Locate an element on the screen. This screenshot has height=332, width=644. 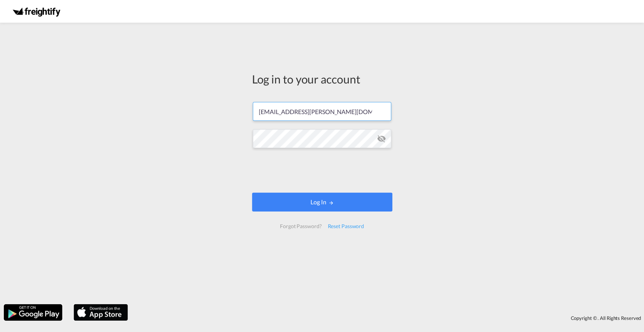
div: Reset Password is located at coordinates (346, 226).